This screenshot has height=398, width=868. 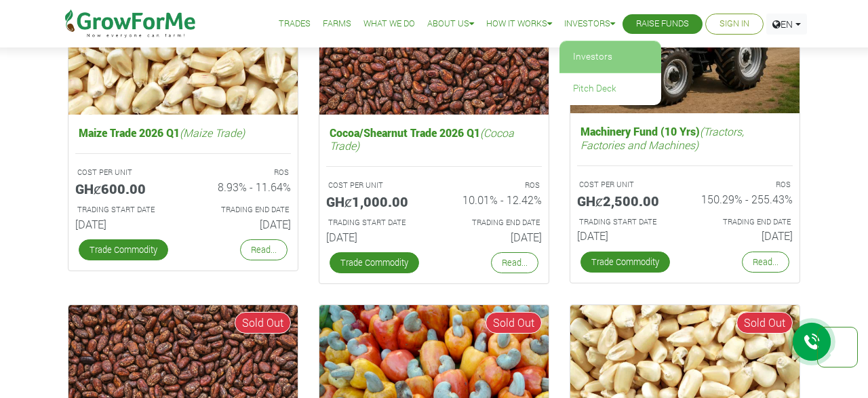 What do you see at coordinates (493, 199) in the screenshot?
I see `h6: 10.01% - 12.42%` at bounding box center [493, 199].